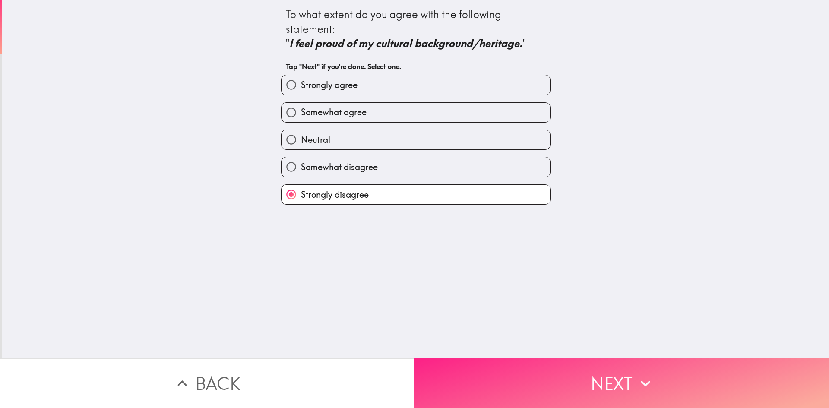 This screenshot has height=408, width=829. I want to click on button: Strongly disagree, so click(416, 194).